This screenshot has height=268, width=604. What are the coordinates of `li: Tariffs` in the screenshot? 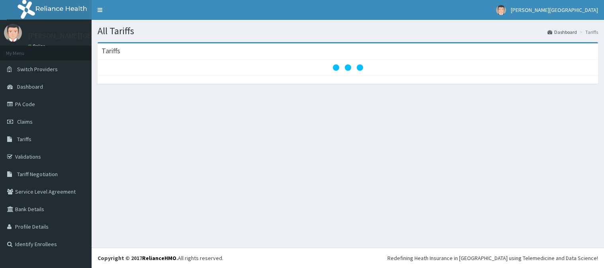 It's located at (588, 32).